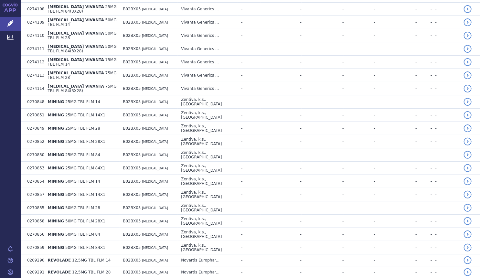 The height and width of the screenshot is (278, 480). I want to click on span: 50MG TBL FLM 28, so click(83, 208).